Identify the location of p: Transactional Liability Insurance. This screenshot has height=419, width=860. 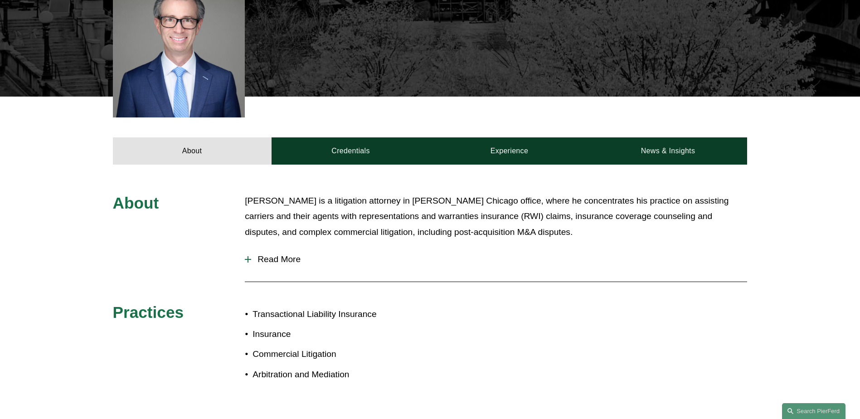
(341, 314).